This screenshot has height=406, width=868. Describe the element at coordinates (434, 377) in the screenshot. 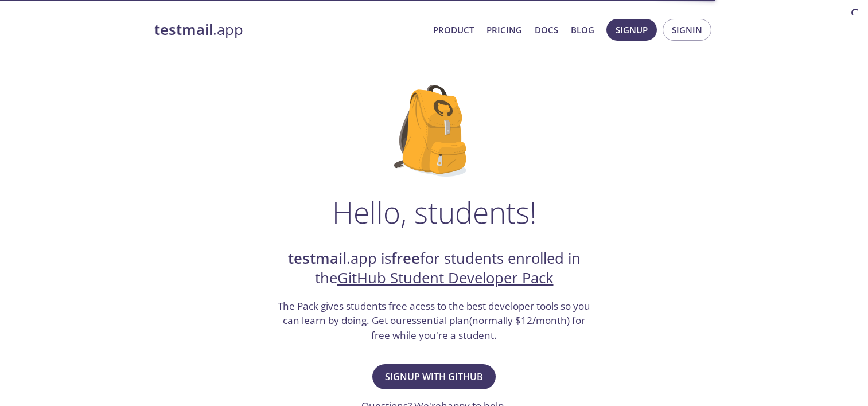

I see `span: Signup with GitHub` at that location.